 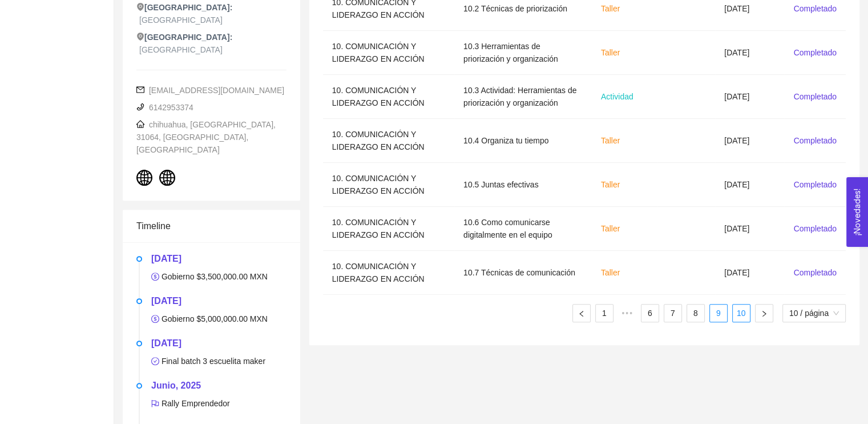 What do you see at coordinates (617, 96) in the screenshot?
I see `span: Actividad` at bounding box center [617, 96].